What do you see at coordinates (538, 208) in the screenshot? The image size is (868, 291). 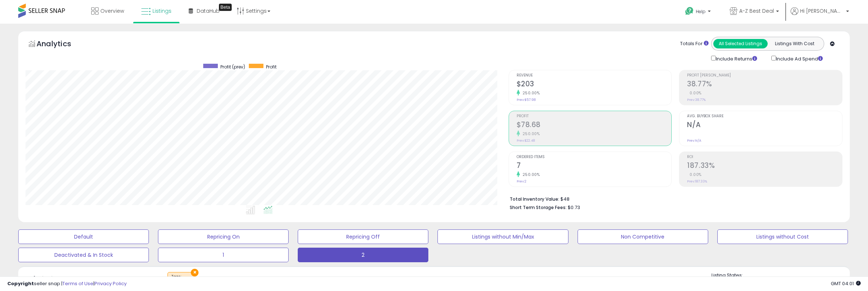 I see `b: Short Term Storage Fees:` at bounding box center [538, 208].